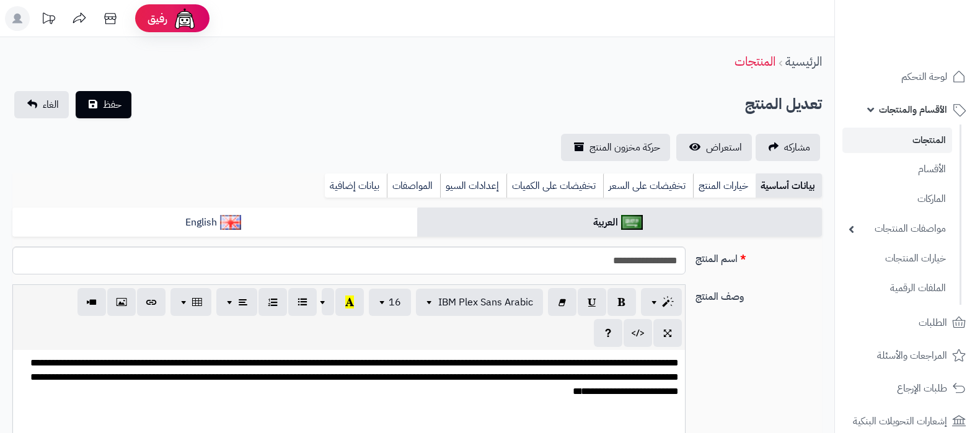 The width and height of the screenshot is (980, 433). Describe the element at coordinates (390, 302) in the screenshot. I see `button: 16` at that location.